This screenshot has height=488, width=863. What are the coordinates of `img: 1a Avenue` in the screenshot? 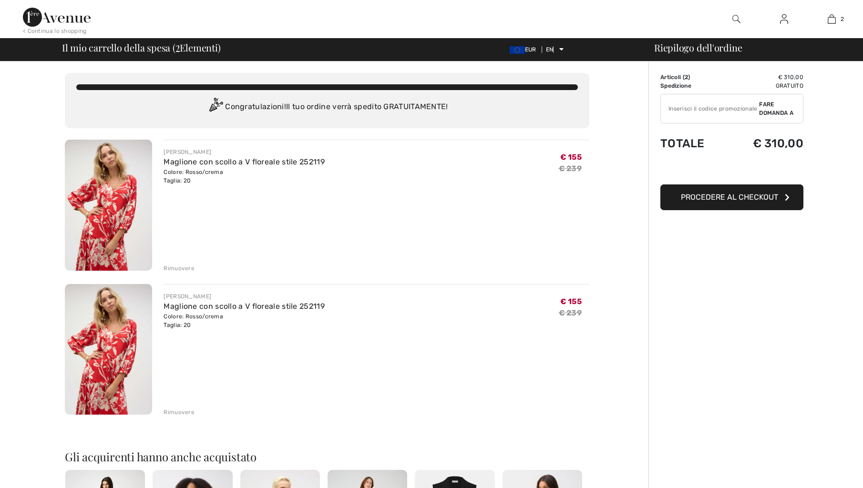 It's located at (57, 17).